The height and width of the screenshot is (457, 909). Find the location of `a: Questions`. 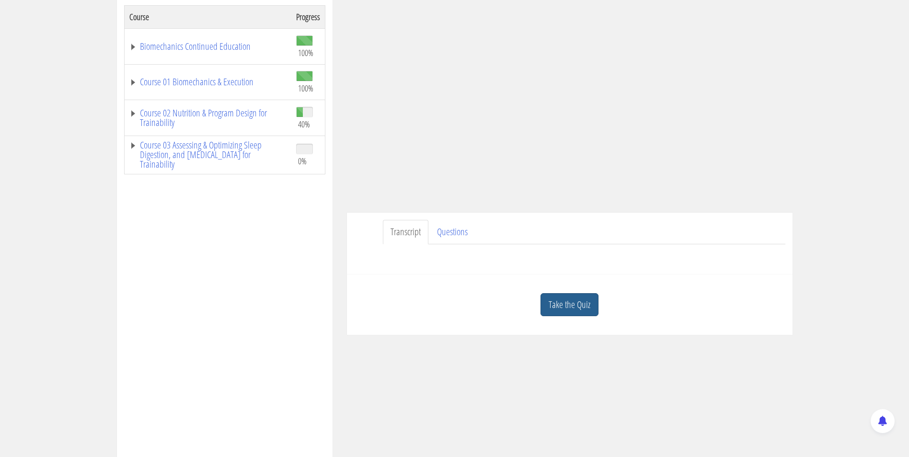

a: Questions is located at coordinates (452, 232).